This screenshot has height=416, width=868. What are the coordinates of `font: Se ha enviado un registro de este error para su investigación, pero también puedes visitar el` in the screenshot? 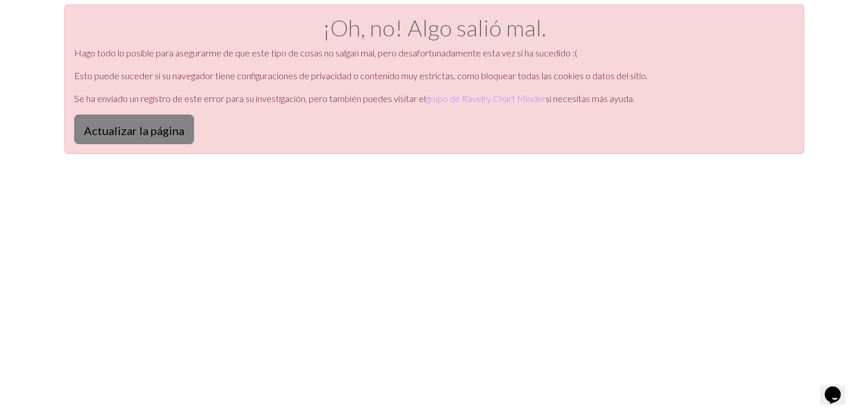 It's located at (250, 98).